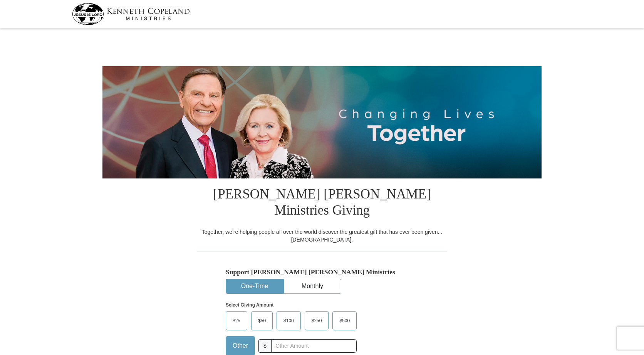 This screenshot has width=644, height=355. Describe the element at coordinates (316, 321) in the screenshot. I see `span: $250` at that location.